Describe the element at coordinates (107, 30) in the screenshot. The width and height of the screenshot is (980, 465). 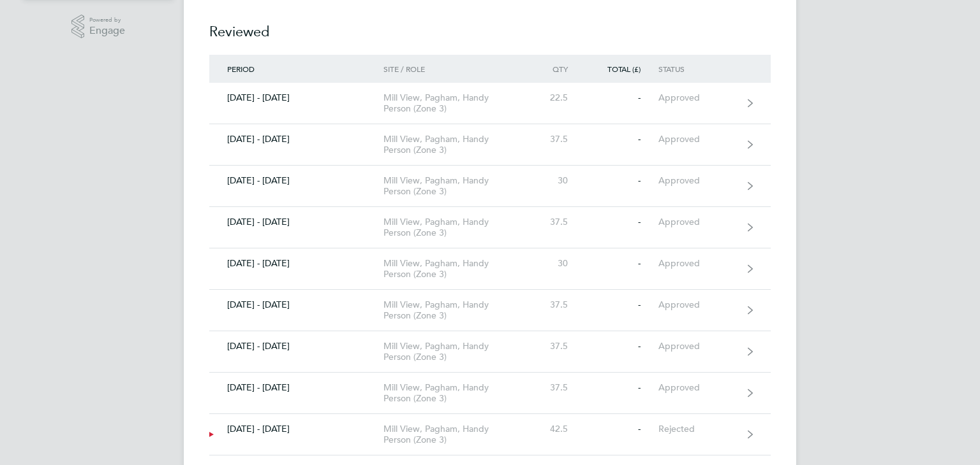
I see `span: Engage` at that location.